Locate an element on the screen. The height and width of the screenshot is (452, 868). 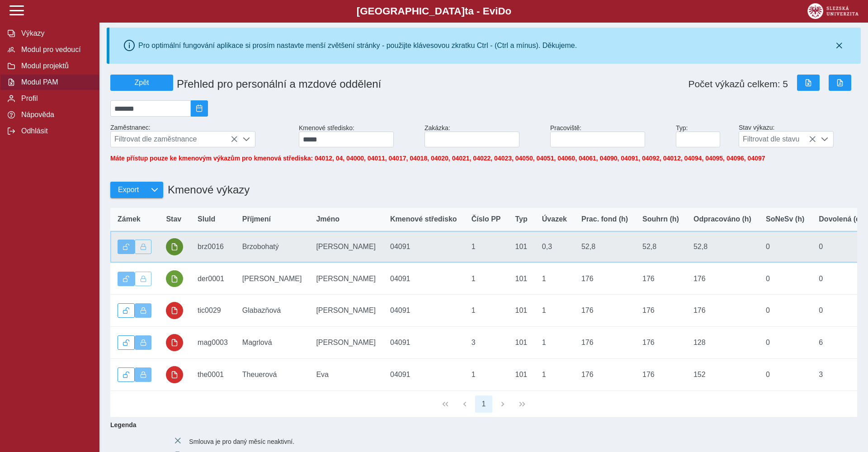
img: logo_web_su.png is located at coordinates (833, 11).